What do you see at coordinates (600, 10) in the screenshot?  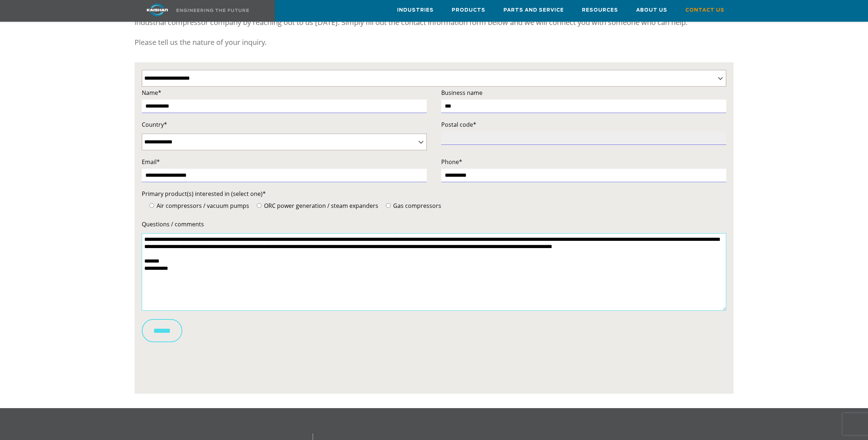 I see `span: Resources` at bounding box center [600, 10].